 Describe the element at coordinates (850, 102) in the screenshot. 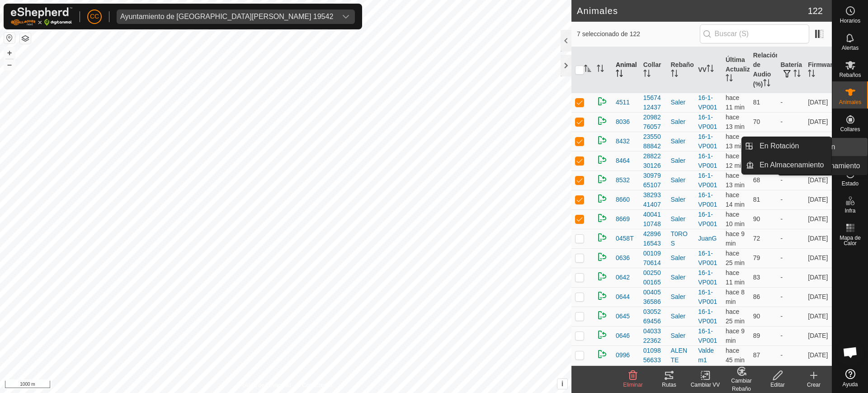

I see `span: Animales` at that location.